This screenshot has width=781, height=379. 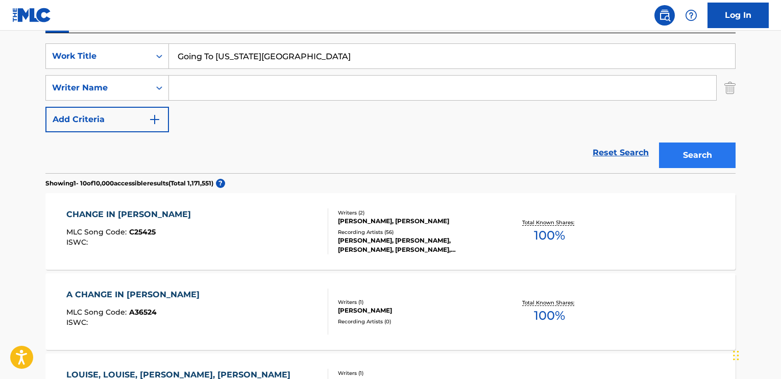 What do you see at coordinates (129, 183) in the screenshot?
I see `p: Showing 1 - 10 of 10,000 accessible results (Total 1,171,551 )` at bounding box center [129, 183].